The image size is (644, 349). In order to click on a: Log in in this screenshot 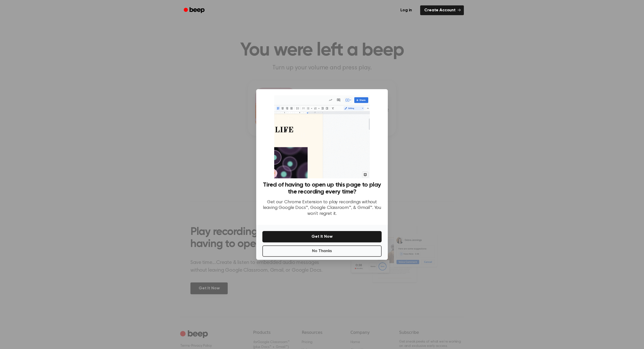, I will do `click(406, 11)`.